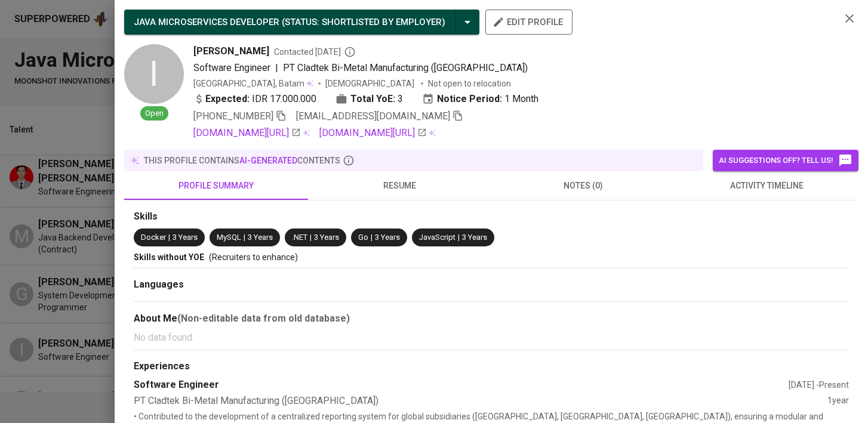 The image size is (868, 423). Describe the element at coordinates (469, 84) in the screenshot. I see `p: Not open to relocation` at that location.